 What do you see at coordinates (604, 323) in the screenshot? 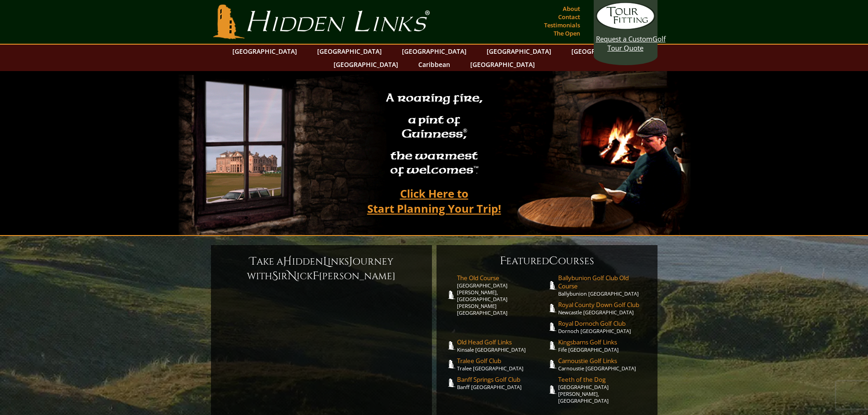
I see `span: Royal Dornoch Golf Club` at bounding box center [604, 323].